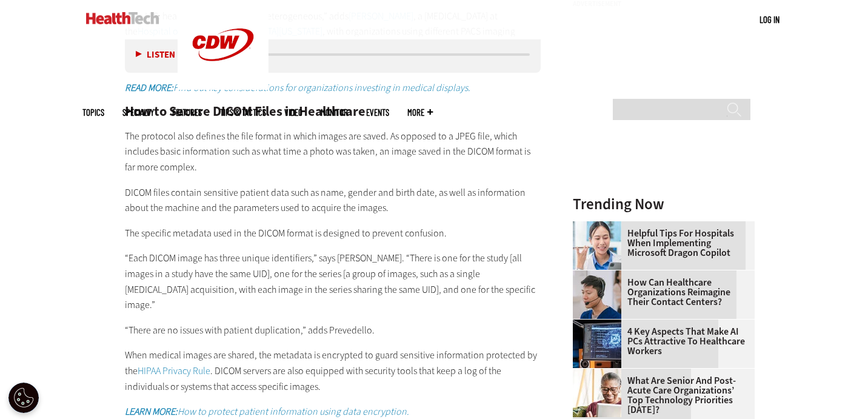  Describe the element at coordinates (597, 245) in the screenshot. I see `img: Doctor using phone to dictate to tablet` at that location.